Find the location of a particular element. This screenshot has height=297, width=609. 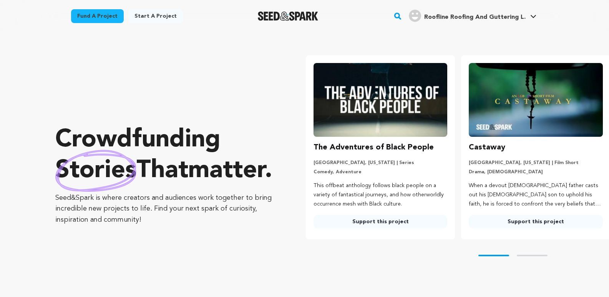

a: Seed&Spark Homepage is located at coordinates (288, 16).